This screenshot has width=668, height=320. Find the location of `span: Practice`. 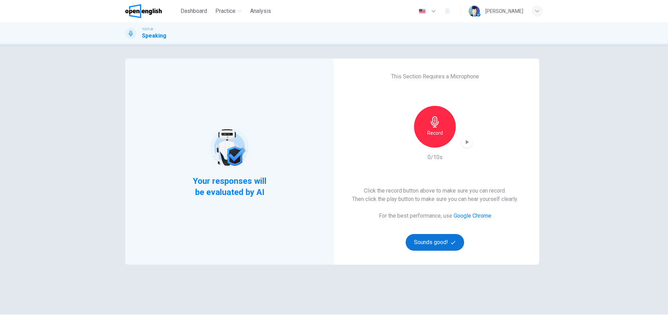

span: Practice is located at coordinates (226, 11).